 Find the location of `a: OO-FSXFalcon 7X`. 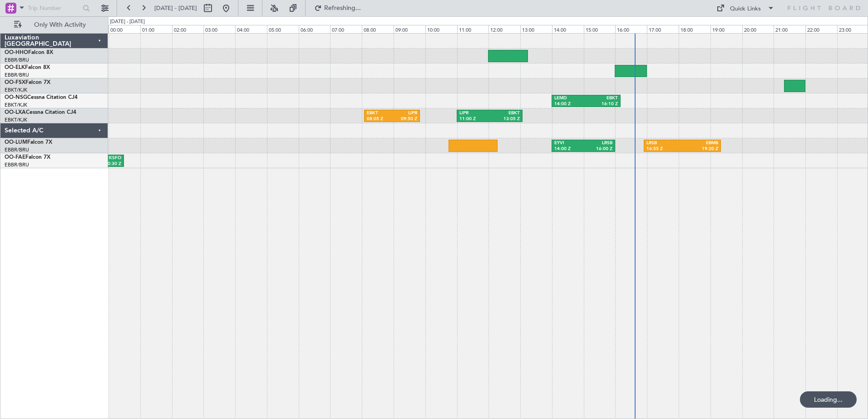

a: OO-FSXFalcon 7X is located at coordinates (27, 82).